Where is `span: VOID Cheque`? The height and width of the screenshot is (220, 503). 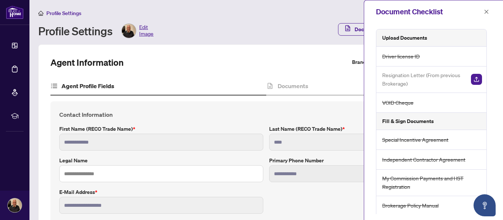 span: VOID Cheque is located at coordinates (397, 103).